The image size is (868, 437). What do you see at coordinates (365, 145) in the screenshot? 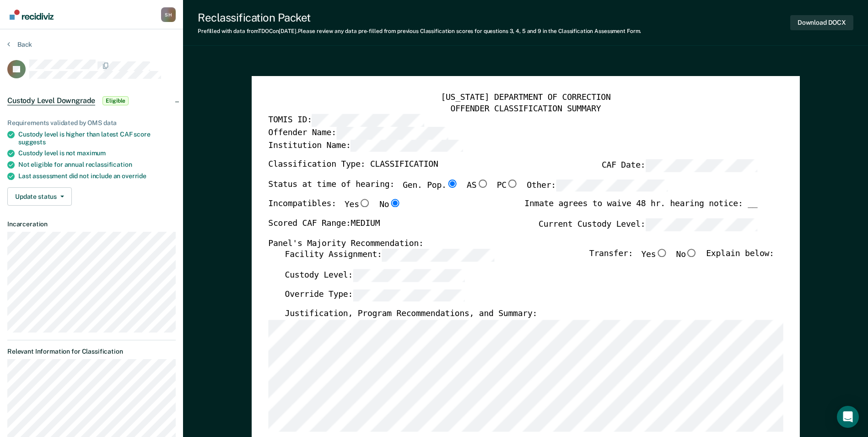
I see `label: Institution Name:` at bounding box center [365, 145].